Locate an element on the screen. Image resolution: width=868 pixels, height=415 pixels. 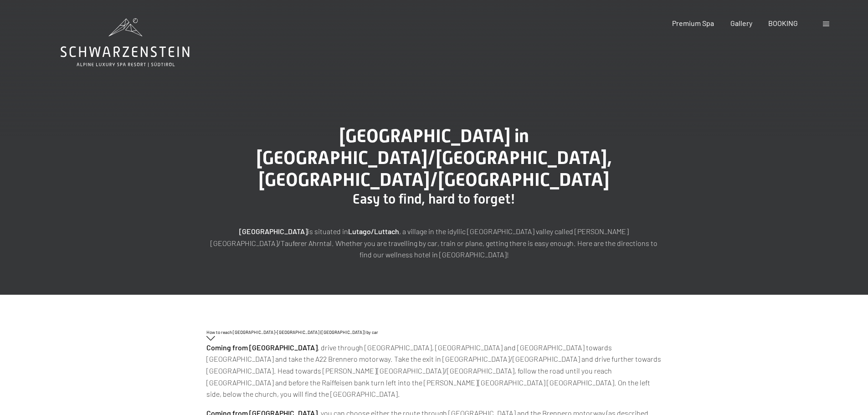
span: Gallery is located at coordinates (741, 23).